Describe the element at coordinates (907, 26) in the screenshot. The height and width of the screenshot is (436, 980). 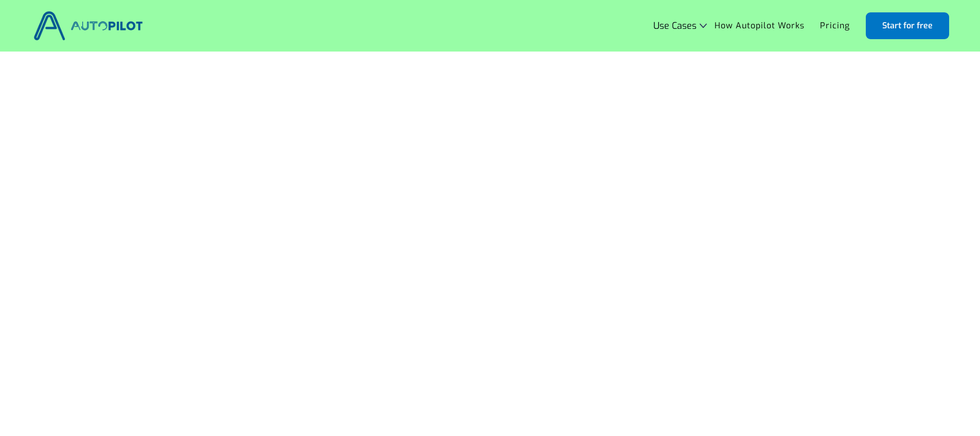
I see `a: Start for free` at that location.